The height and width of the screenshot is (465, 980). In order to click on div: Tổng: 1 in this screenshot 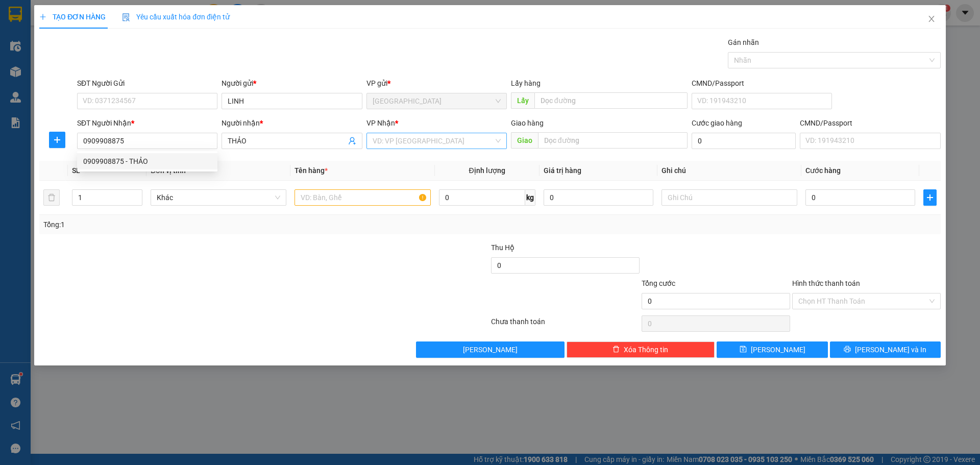, I will do `click(211, 224)`.